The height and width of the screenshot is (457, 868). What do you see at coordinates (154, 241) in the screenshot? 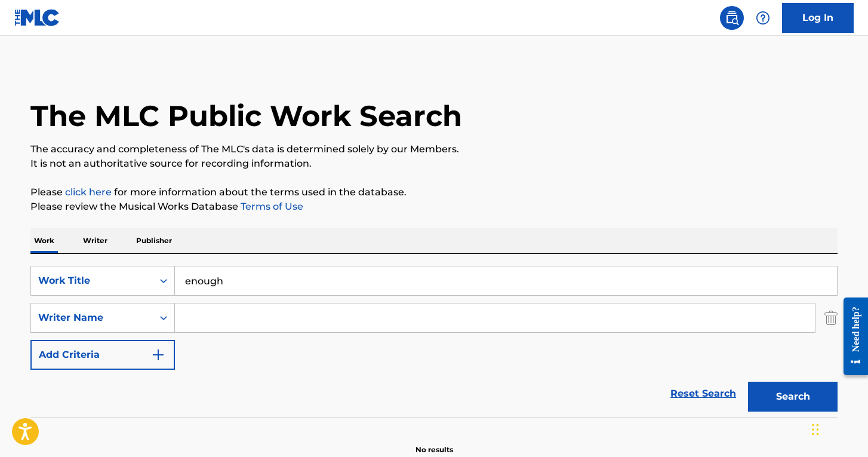
I see `p: Publisher` at bounding box center [154, 241].